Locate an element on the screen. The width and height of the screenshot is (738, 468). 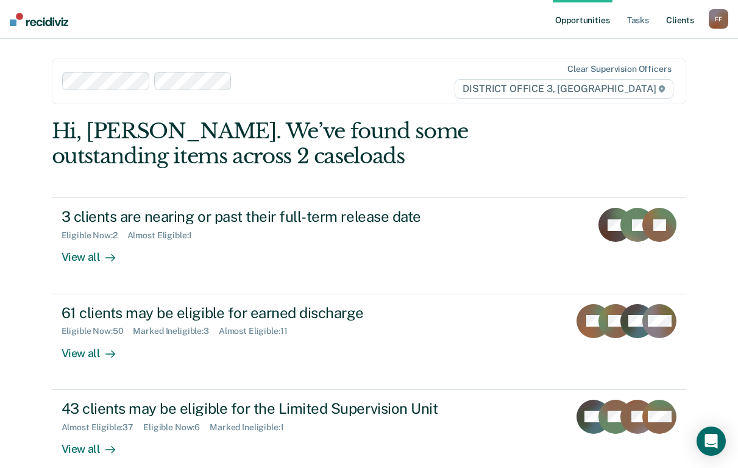
div: F F is located at coordinates (718, 19).